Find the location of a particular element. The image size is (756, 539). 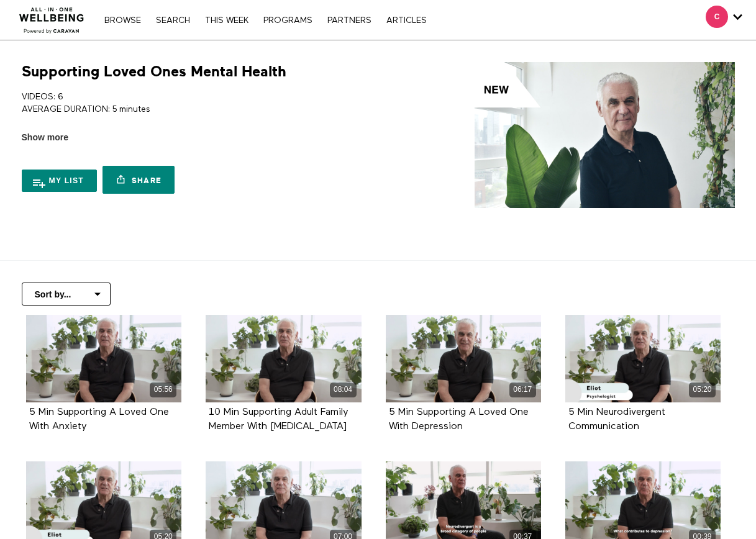

a: 5 Min Supporting A Loved One With Depression 06:17 is located at coordinates (463, 358).